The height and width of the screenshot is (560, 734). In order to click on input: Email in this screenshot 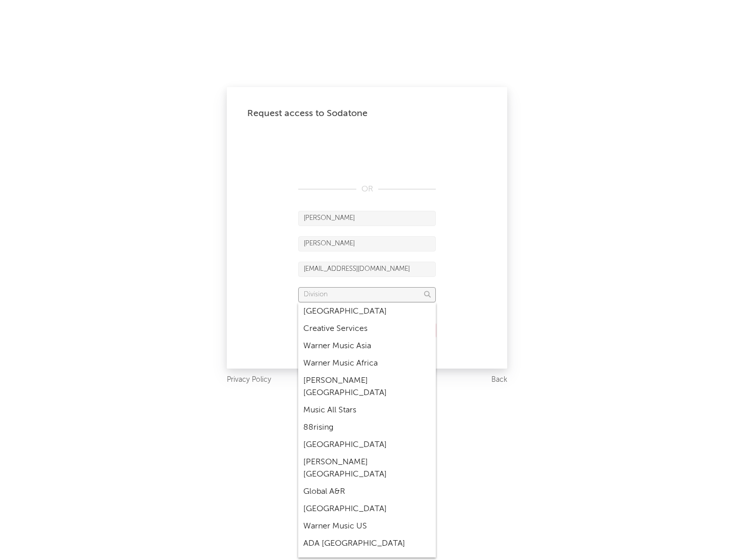, I will do `click(367, 270)`.